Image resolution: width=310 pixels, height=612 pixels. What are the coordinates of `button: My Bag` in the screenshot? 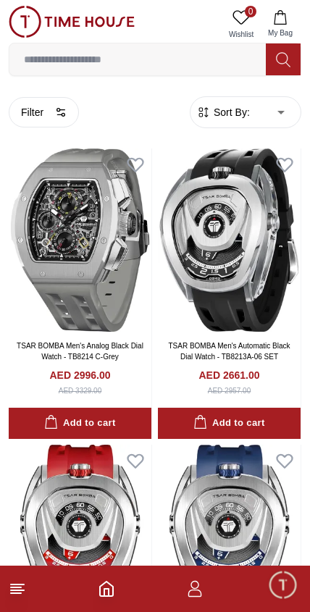 It's located at (280, 24).